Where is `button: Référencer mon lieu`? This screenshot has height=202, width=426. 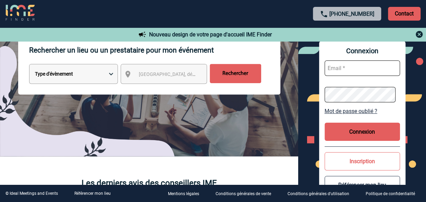 button: Référencer mon lieu is located at coordinates (363, 185).